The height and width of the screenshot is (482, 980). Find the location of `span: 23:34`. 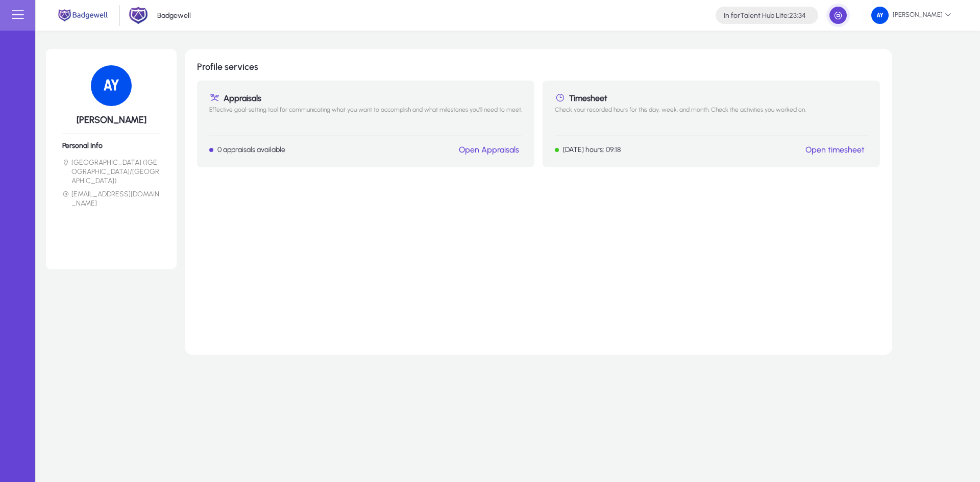

span: 23:34 is located at coordinates (797, 15).